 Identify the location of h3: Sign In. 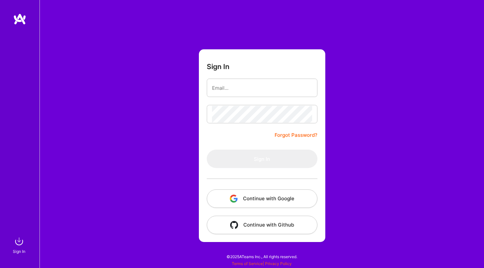
(218, 67).